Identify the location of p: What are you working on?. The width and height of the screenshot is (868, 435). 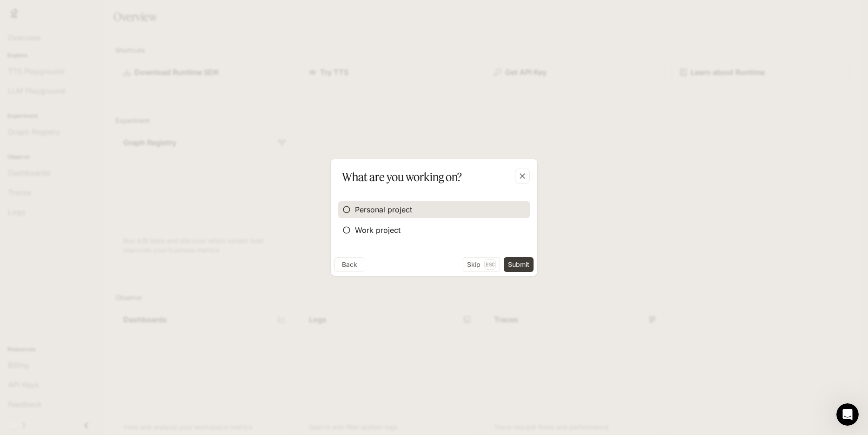
(402, 177).